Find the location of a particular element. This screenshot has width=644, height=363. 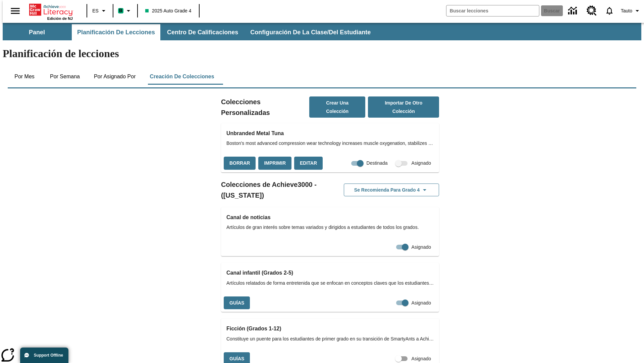

a: Notificaciones is located at coordinates (609, 11).